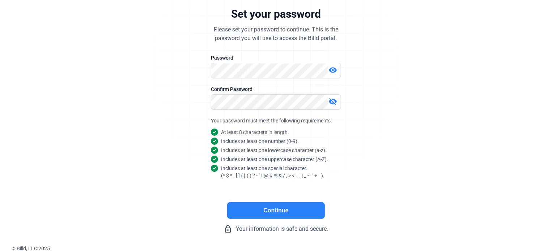 The image size is (552, 251). I want to click on snap: Includes at least one special character. (^ $ * . [ ] { } ( ) ? - " ! @ # % & / , > < ' : ; | _ ~..., so click(273, 172).